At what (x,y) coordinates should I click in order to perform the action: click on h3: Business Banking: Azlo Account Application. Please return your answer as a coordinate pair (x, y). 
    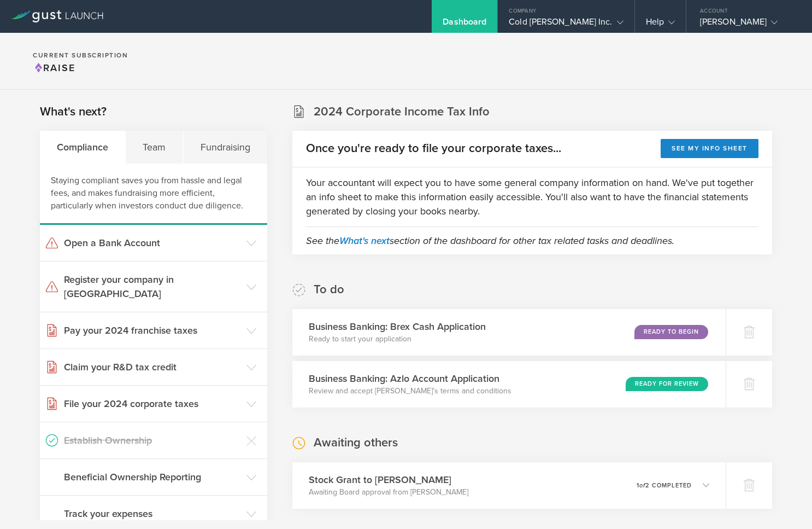
    Looking at the image, I should click on (410, 378).